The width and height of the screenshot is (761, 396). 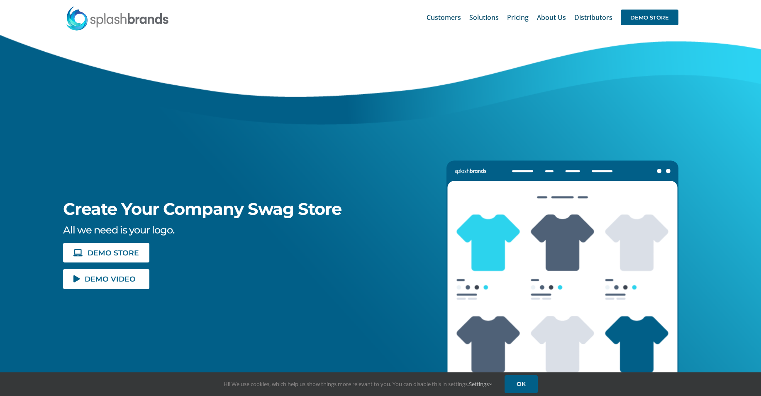 What do you see at coordinates (202, 209) in the screenshot?
I see `span: Create Your Company Swag Store` at bounding box center [202, 209].